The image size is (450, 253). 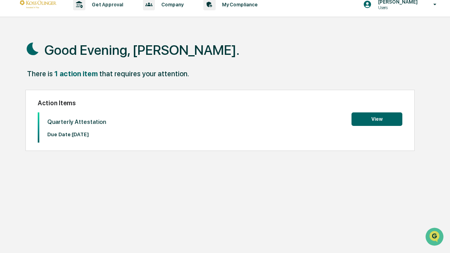 What do you see at coordinates (40, 73) in the screenshot?
I see `div: There is` at bounding box center [40, 73].